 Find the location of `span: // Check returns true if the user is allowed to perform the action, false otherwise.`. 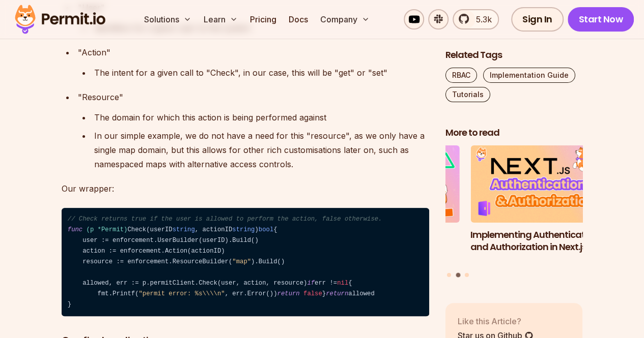

span: // Check returns true if the user is allowed to perform the action, false otherwise. is located at coordinates (225, 219).